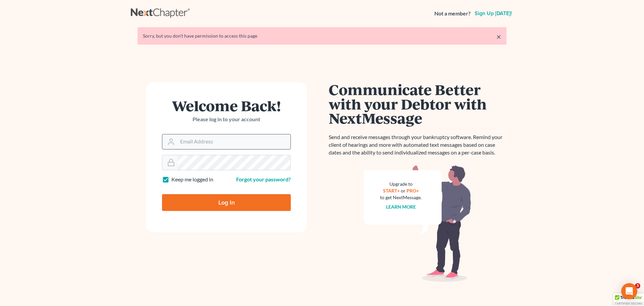 The image size is (644, 306). Describe the element at coordinates (638, 286) in the screenshot. I see `span: 3` at that location.